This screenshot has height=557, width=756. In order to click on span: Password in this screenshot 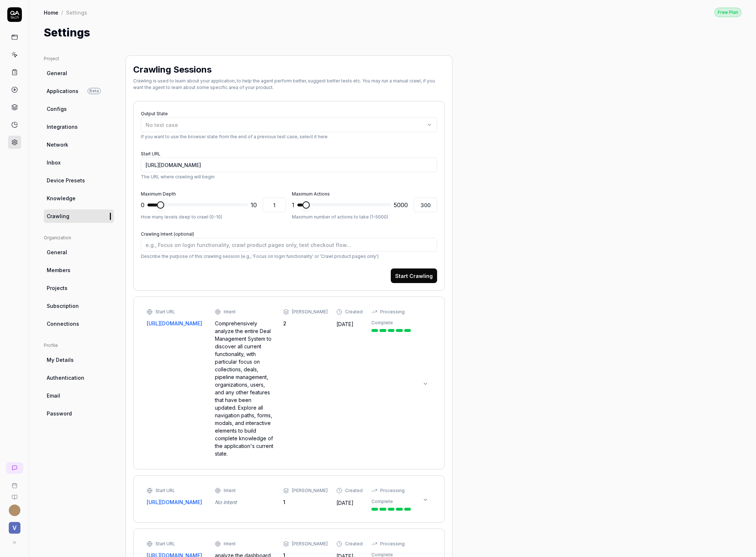, I will do `click(59, 413)`.